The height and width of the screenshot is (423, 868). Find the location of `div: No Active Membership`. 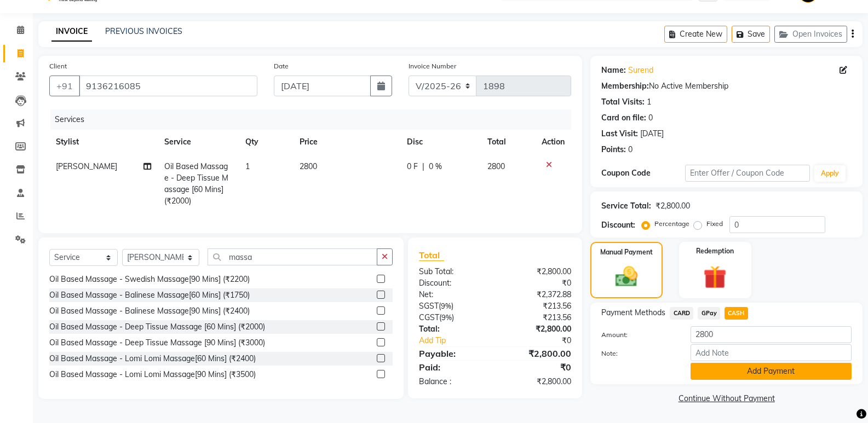

div: No Active Membership is located at coordinates (726, 86).